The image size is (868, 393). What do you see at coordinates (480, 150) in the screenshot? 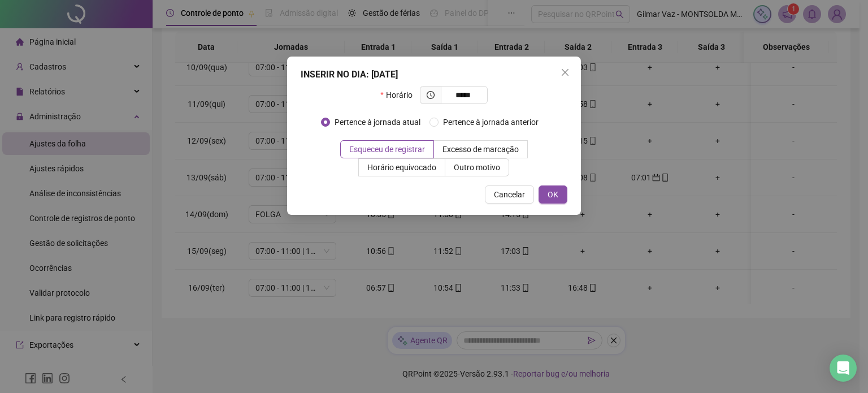
I see `span: Excesso de marcação` at bounding box center [480, 150].